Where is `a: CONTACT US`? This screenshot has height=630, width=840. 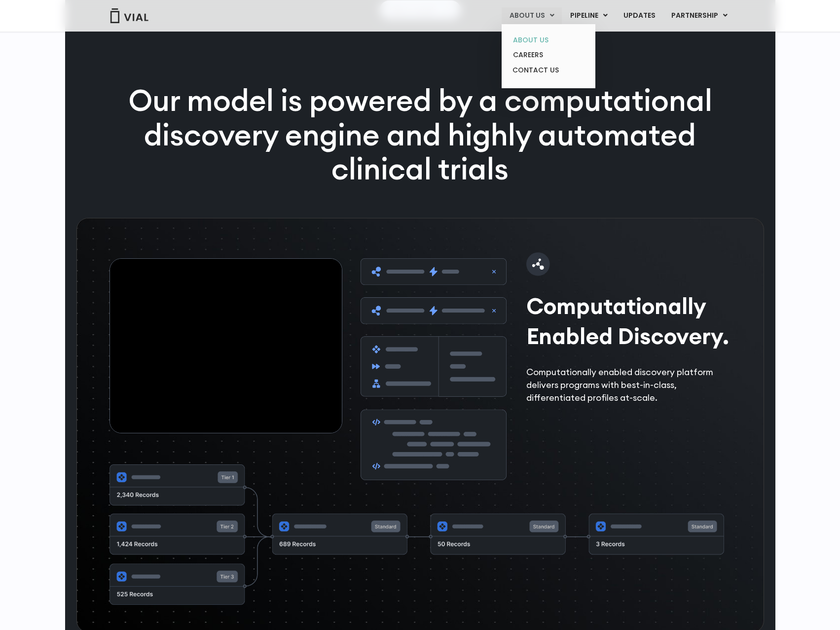 a: CONTACT US is located at coordinates (548, 70).